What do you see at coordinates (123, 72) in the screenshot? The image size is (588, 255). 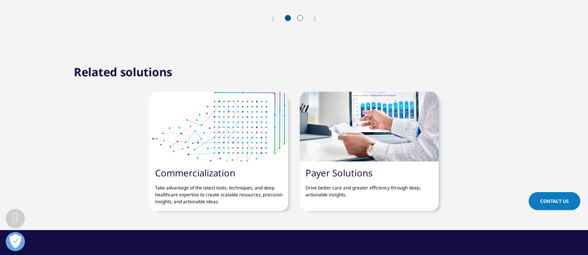 I see `h2: Related solutions` at bounding box center [123, 72].